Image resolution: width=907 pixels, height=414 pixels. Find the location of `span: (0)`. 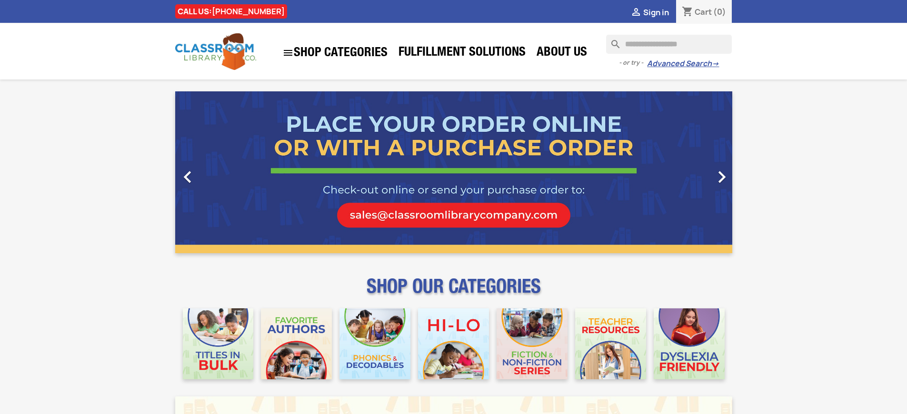

span: (0) is located at coordinates (719, 12).